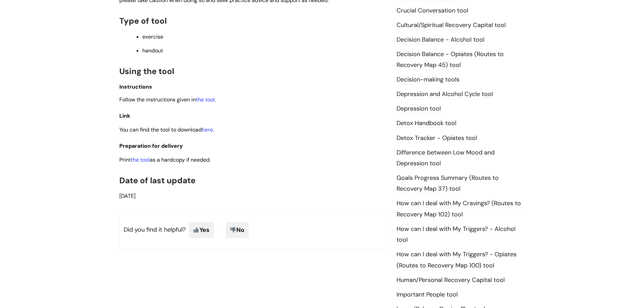 The height and width of the screenshot is (308, 644). I want to click on a: Depression tool, so click(419, 108).